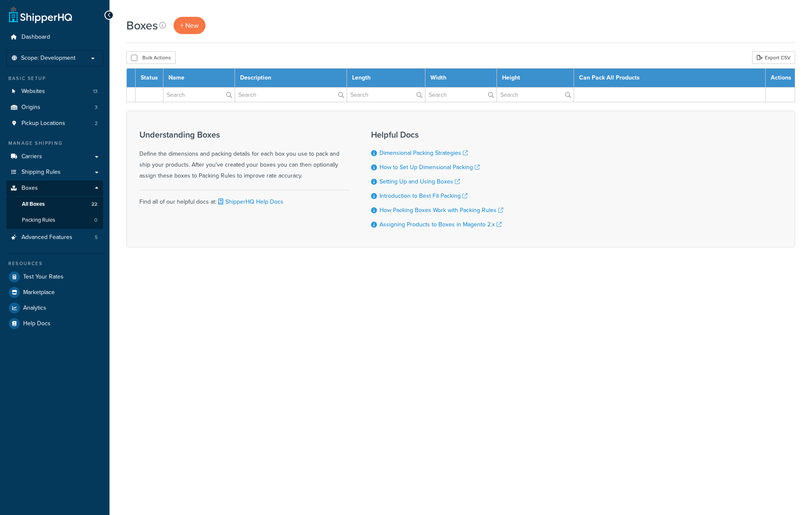 This screenshot has height=515, width=812. I want to click on button: Bulk Actions, so click(151, 58).